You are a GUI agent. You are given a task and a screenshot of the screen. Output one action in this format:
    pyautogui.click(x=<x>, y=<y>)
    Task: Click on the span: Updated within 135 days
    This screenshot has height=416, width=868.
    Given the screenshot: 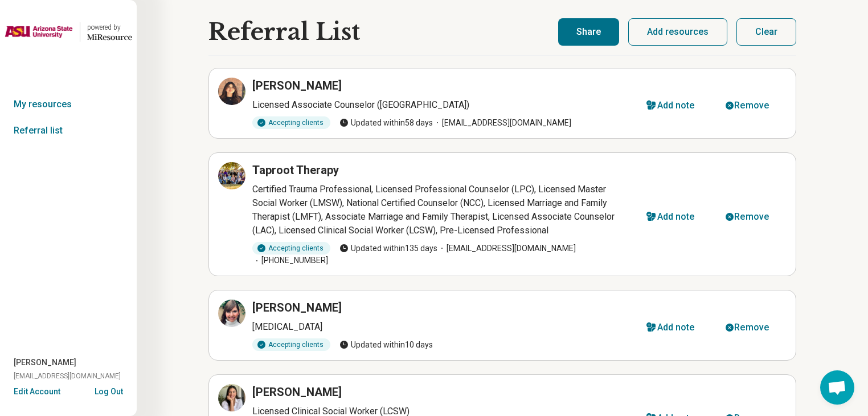 What is the action you would take?
    pyautogui.click(x=388, y=248)
    